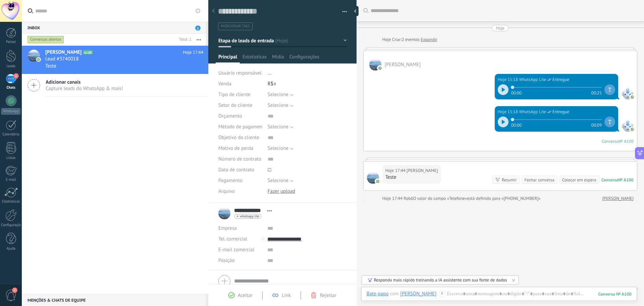 The height and width of the screenshot is (306, 644). What do you see at coordinates (240, 106) in the screenshot?
I see `div: Setor do cliente` at bounding box center [240, 106].